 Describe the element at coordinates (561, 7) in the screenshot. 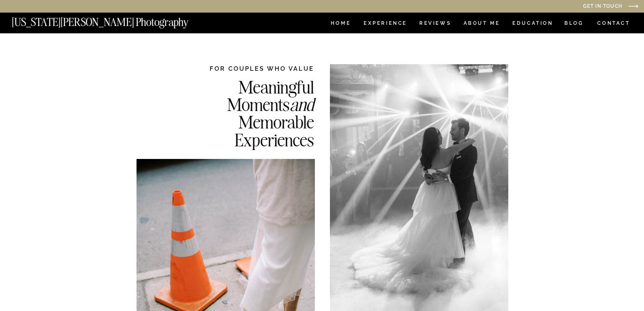

I see `h2: Get in Touch` at that location.